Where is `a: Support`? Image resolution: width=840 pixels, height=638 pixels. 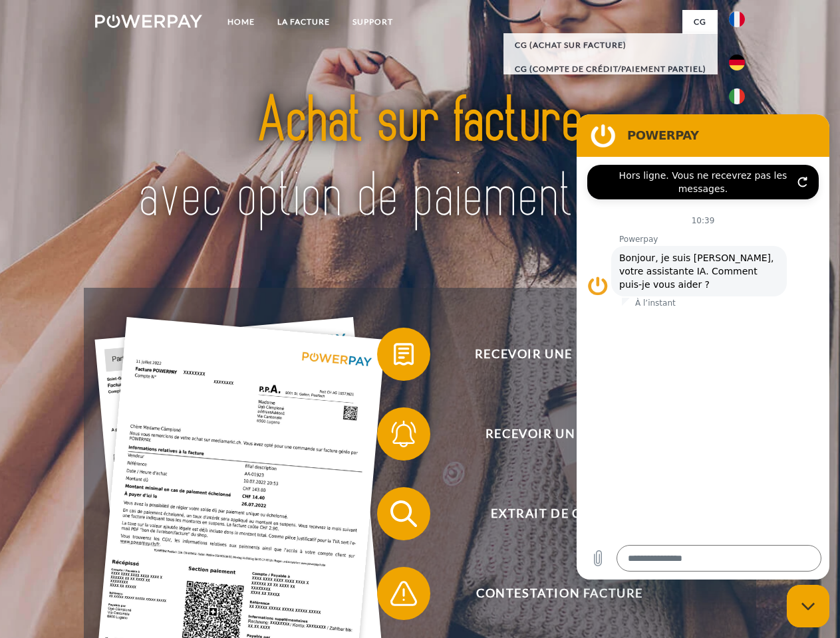 a: Support is located at coordinates (372, 22).